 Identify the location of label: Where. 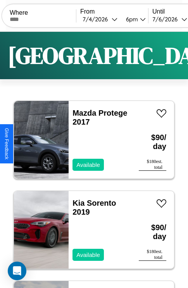
(43, 13).